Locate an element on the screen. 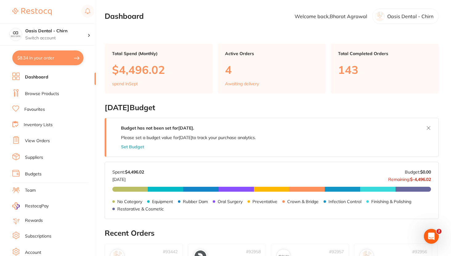  a: Favourites is located at coordinates (34, 110).